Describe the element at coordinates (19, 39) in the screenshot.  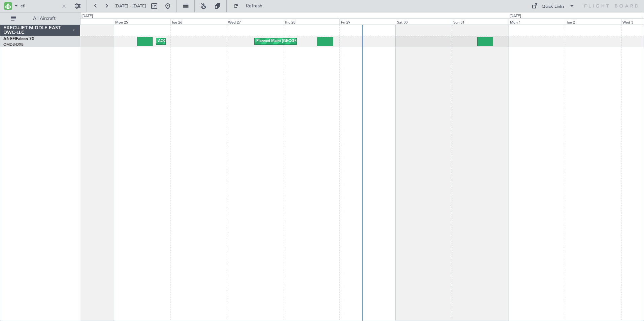
I see `a: A6-EFIFalcon 7X` at that location.